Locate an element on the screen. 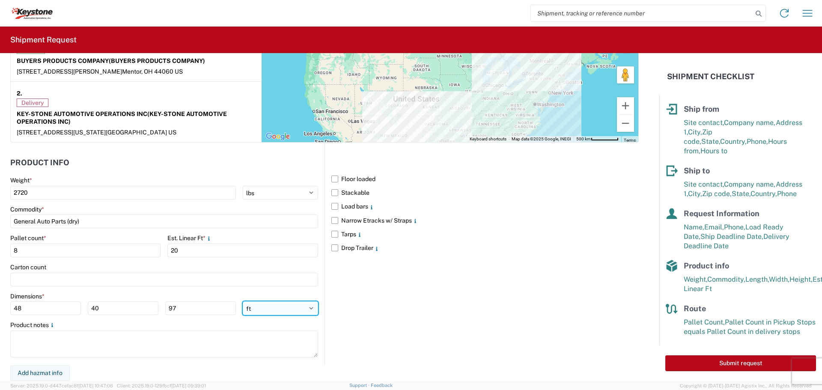 Image resolution: width=822 pixels, height=390 pixels. span: (KEY-STONE AUTOMOTIVE OPERATIONS INC) is located at coordinates (122, 118).